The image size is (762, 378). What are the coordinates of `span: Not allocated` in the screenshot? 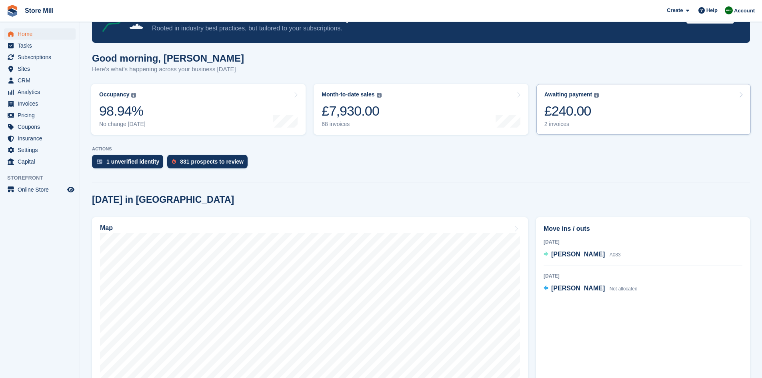 It's located at (624, 289).